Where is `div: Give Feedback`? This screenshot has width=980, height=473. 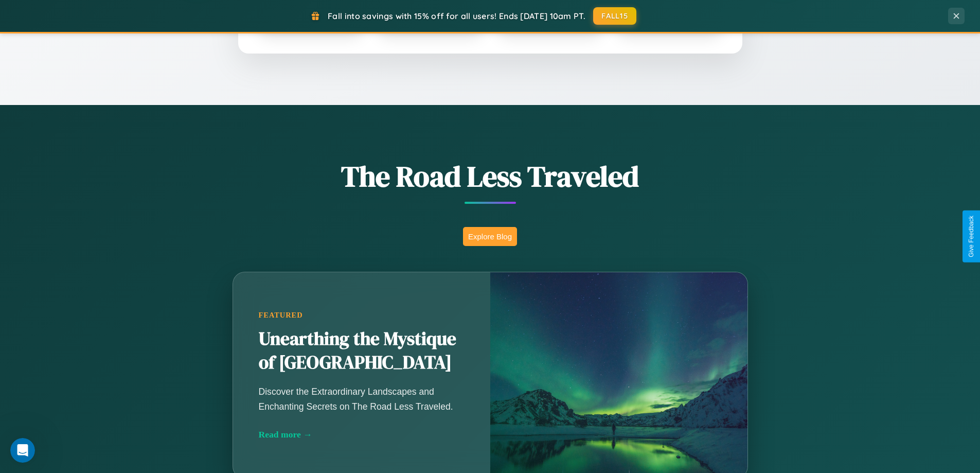
div: Give Feedback is located at coordinates (972, 236).